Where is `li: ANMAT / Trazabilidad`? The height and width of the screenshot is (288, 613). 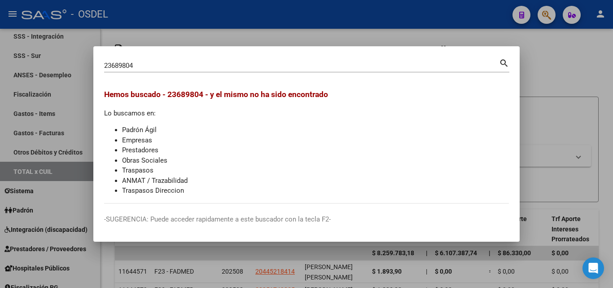
li: ANMAT / Trazabilidad is located at coordinates (316, 180).